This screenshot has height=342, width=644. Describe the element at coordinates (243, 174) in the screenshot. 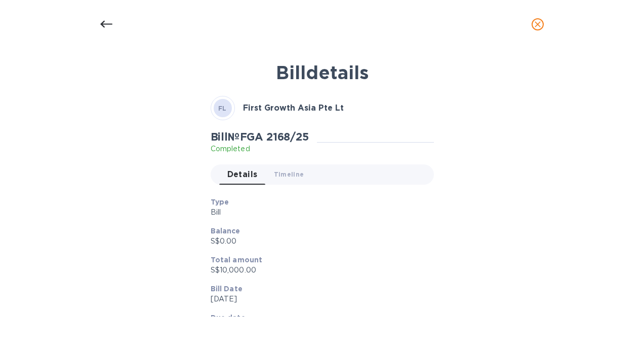

I see `span: Details` at that location.